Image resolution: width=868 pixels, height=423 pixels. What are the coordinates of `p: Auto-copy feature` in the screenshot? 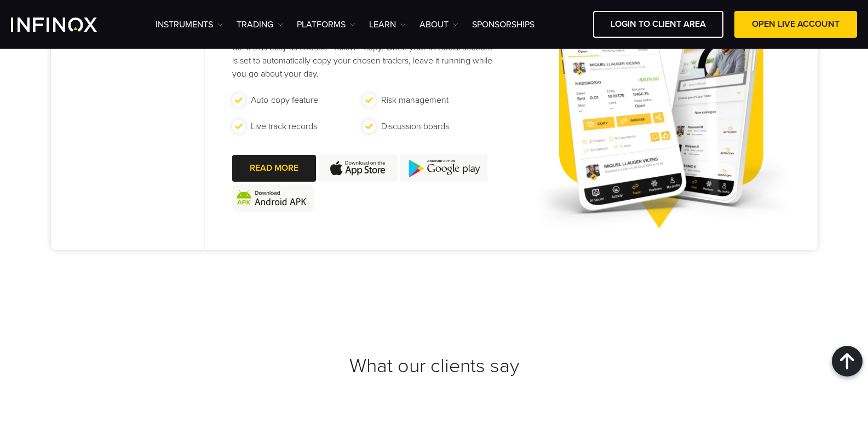 It's located at (284, 100).